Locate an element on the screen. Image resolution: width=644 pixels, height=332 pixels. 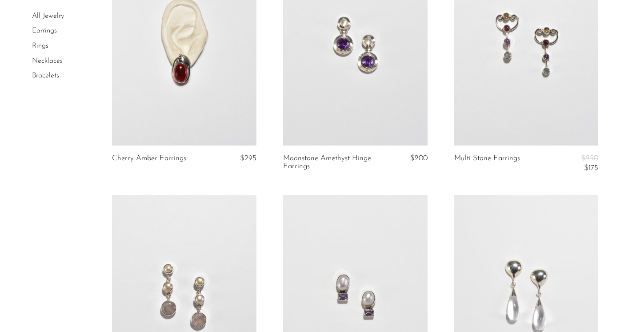
a: Cherry Amber Earrings is located at coordinates (149, 158).